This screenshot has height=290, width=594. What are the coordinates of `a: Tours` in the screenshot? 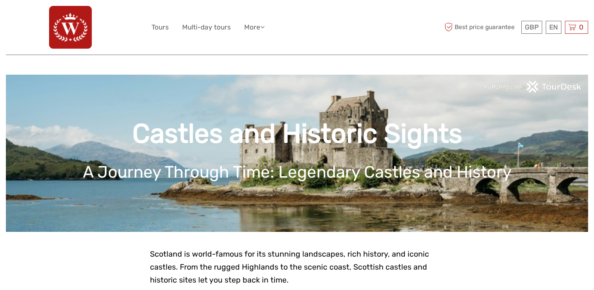 It's located at (160, 27).